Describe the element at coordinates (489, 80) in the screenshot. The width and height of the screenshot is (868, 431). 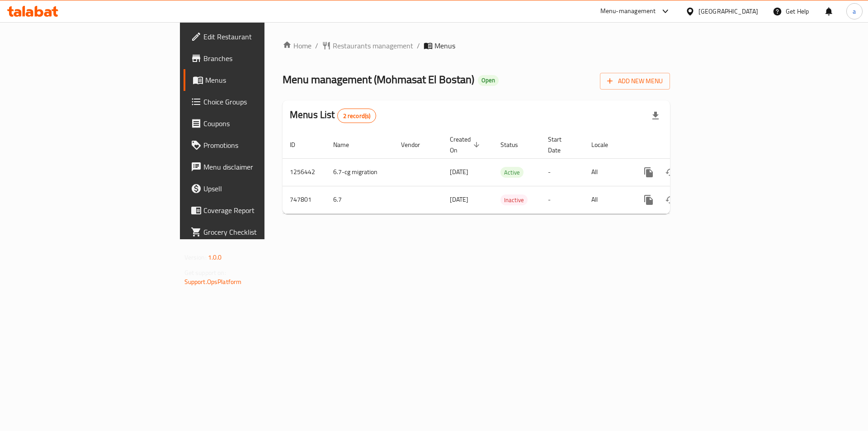
I see `span: Open` at that location.